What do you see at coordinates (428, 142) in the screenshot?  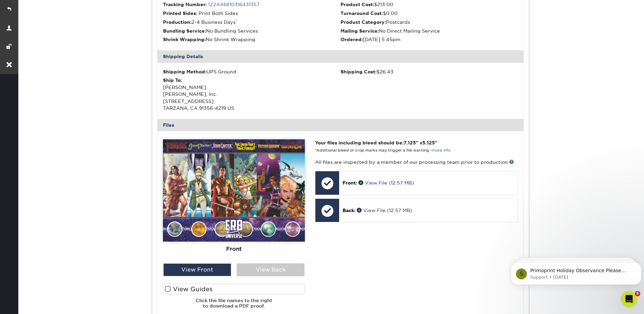 I see `span: 5.125` at bounding box center [428, 142].